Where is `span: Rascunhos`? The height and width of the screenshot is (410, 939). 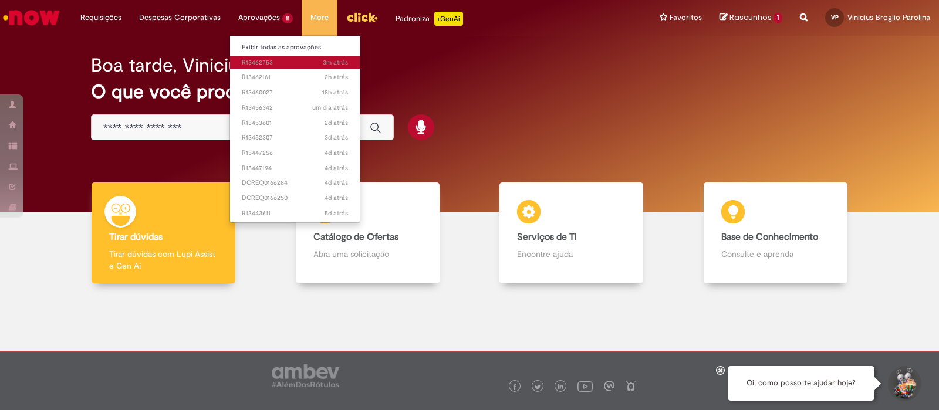
span: Rascunhos is located at coordinates (750, 17).